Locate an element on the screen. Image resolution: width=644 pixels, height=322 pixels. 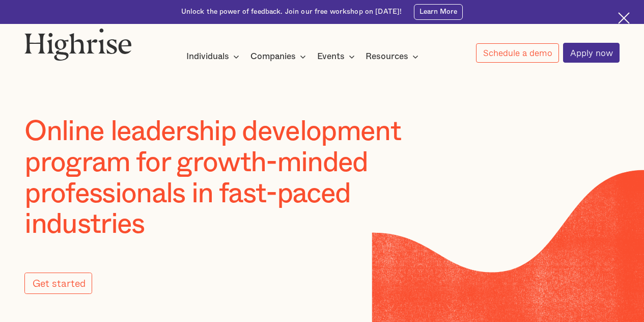
a: Learn More is located at coordinates (438, 12).